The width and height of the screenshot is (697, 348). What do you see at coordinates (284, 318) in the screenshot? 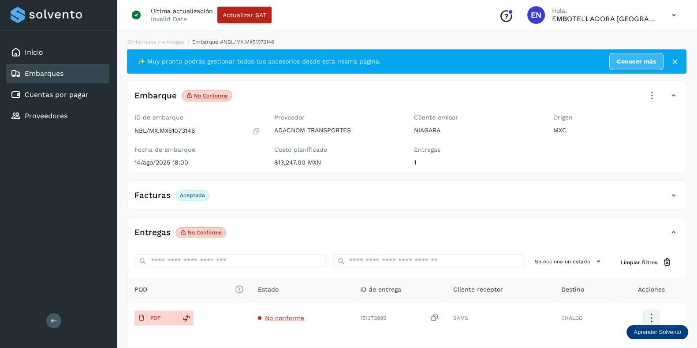
I see `span: No conforme` at bounding box center [284, 318].